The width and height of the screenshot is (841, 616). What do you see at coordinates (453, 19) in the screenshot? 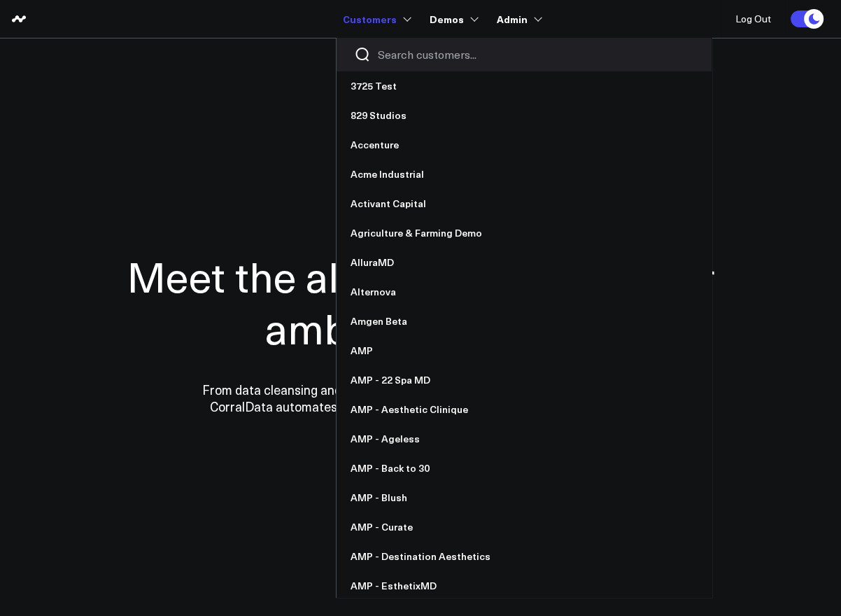
I see `a: Demos` at bounding box center [453, 19].